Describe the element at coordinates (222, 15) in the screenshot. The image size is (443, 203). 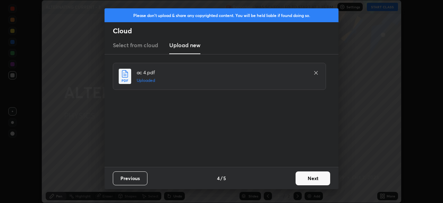
I see `div: Please don't upload & share any copyrighted content. You will be held liable if found doing so.` at that location.